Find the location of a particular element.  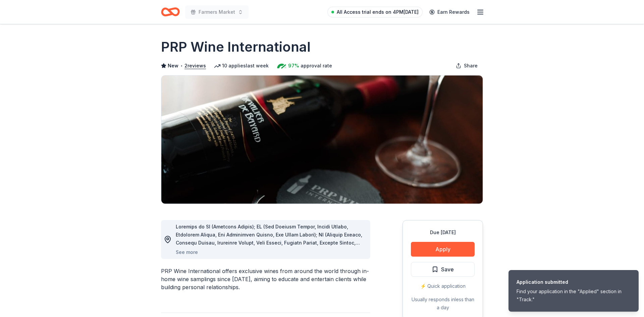

div: Usually responds in less than a day is located at coordinates (443, 303).